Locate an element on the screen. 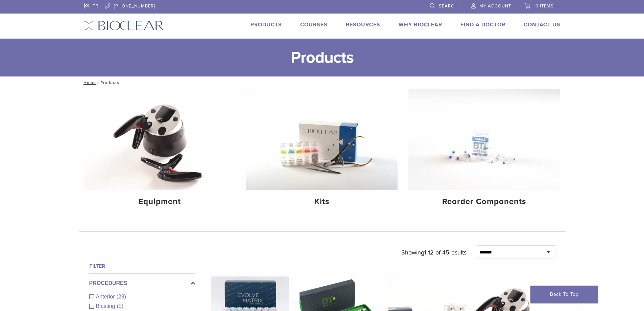 The height and width of the screenshot is (311, 644). span: My Account is located at coordinates (496, 6).